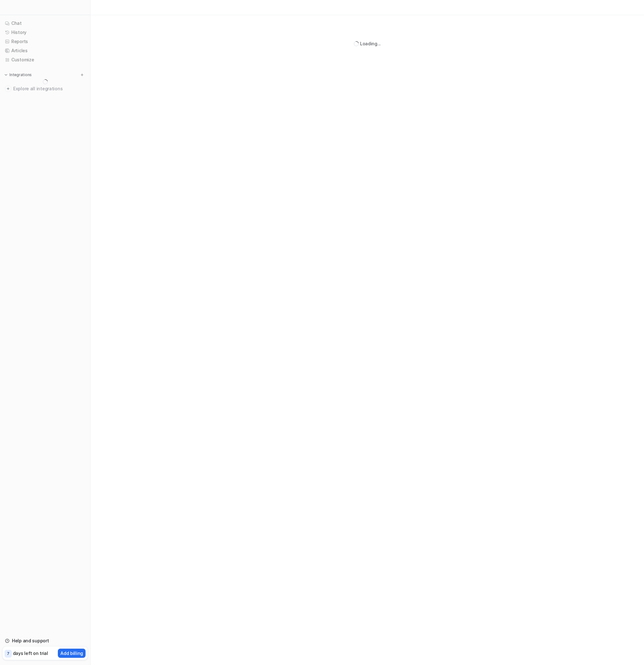 This screenshot has height=665, width=644. Describe the element at coordinates (45, 51) in the screenshot. I see `a: Articles` at that location.